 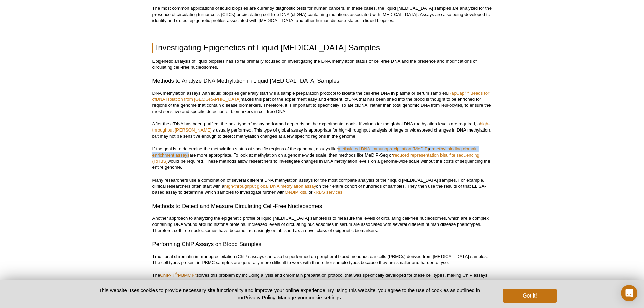 What do you see at coordinates (322, 206) in the screenshot?
I see `h3: Methods to Detect and Measure Circulating Cell-Free Nucleosomes` at bounding box center [322, 206].